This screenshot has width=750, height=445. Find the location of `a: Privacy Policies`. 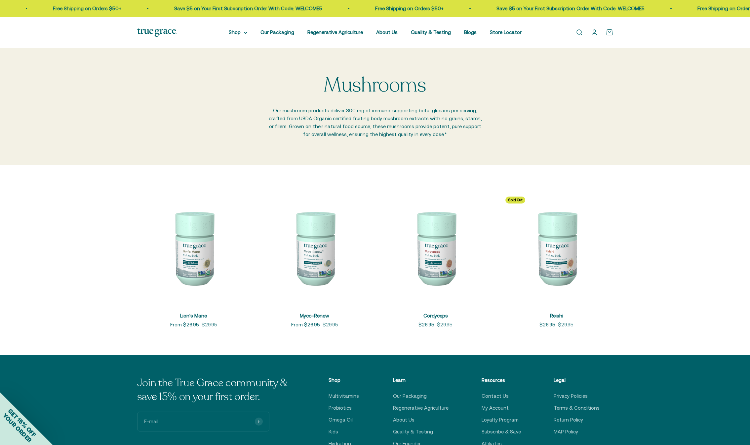

a: Privacy Policies is located at coordinates (570, 396).